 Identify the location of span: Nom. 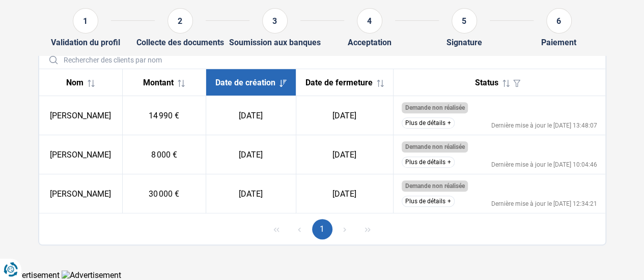
(75, 82).